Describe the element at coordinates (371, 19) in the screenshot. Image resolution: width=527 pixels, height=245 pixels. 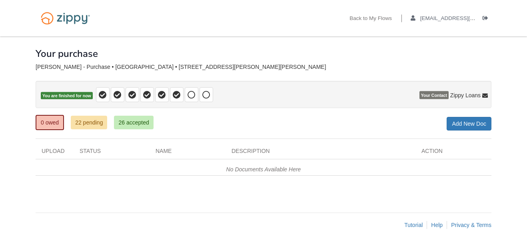
I see `a: Back to My Flows` at that location.